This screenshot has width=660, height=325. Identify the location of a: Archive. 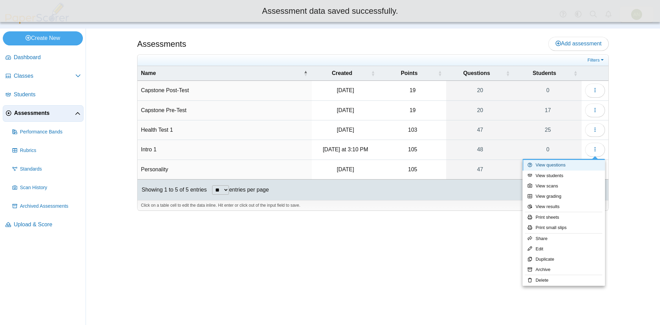
(563, 269).